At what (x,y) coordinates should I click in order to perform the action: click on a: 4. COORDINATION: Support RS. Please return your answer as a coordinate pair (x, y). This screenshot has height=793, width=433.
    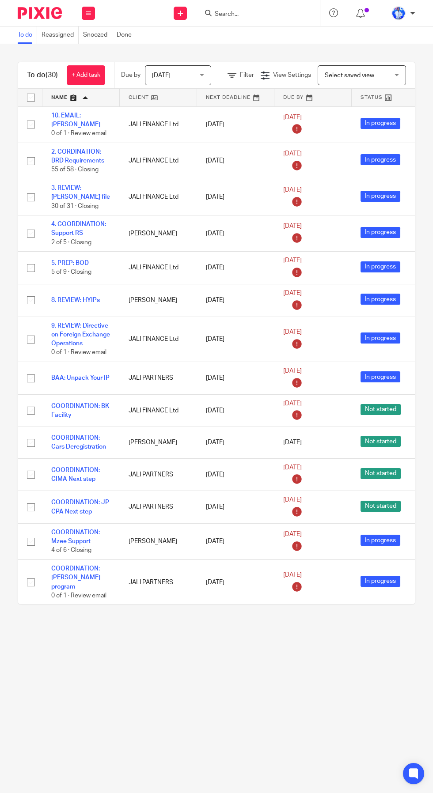
    Looking at the image, I should click on (79, 229).